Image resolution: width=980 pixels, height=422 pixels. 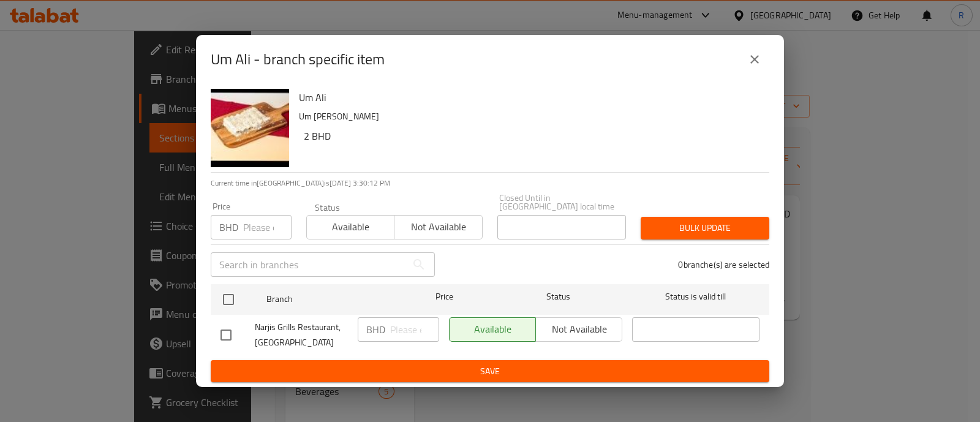 I want to click on button: close, so click(x=754, y=59).